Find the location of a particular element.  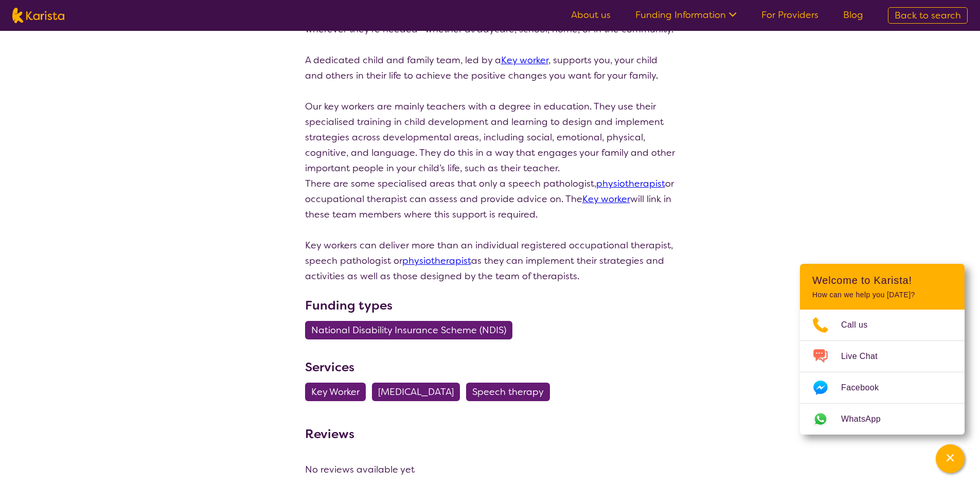

span: WhatsApp is located at coordinates (867, 419).